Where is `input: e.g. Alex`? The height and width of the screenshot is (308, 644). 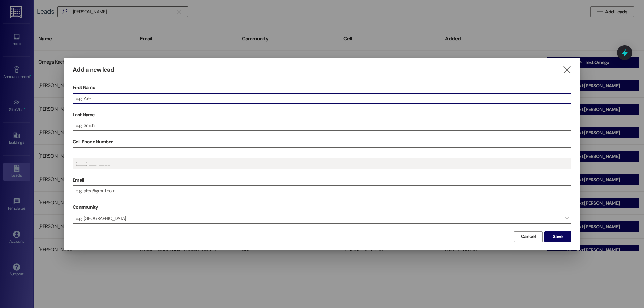 input: e.g. Alex is located at coordinates (322, 99).